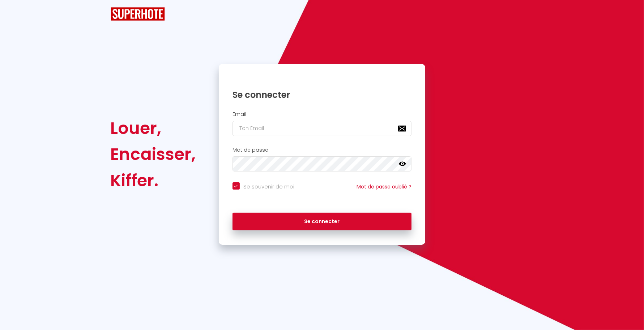  Describe the element at coordinates (154, 180) in the screenshot. I see `div: Kiffer.` at that location.